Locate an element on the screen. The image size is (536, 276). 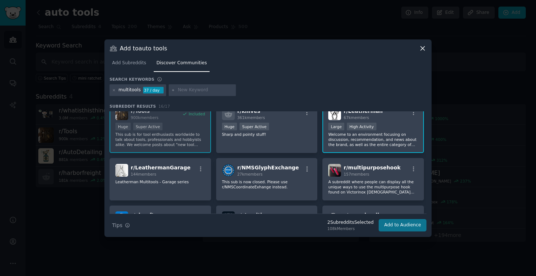
span: 16 / 17 is located at coordinates (164, 106).